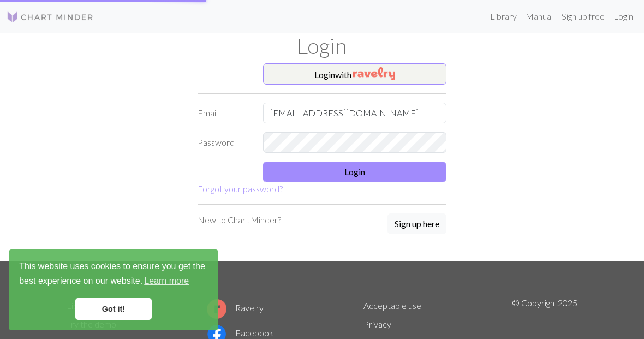  I want to click on a: Manual, so click(539, 16).